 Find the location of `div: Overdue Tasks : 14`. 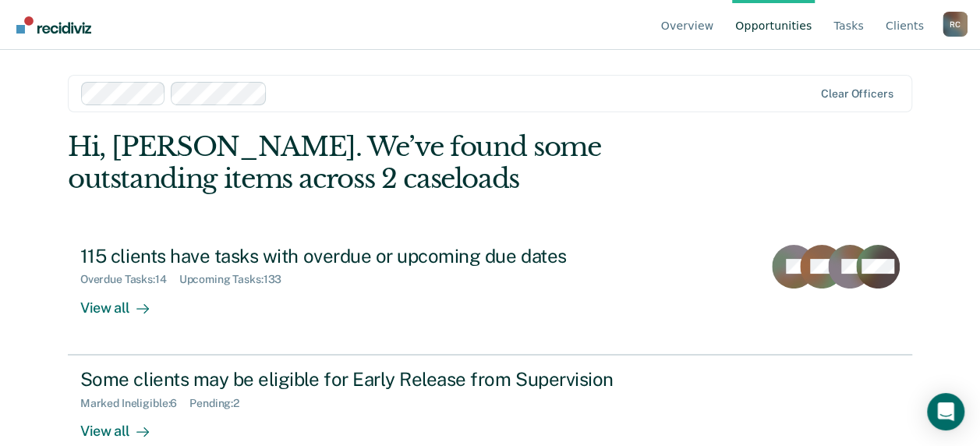

div: Overdue Tasks : 14 is located at coordinates (129, 279).